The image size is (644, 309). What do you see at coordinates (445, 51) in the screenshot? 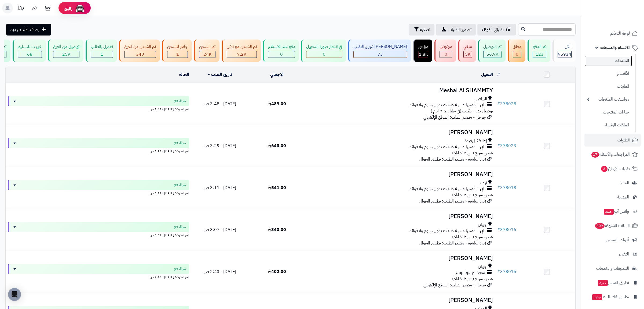
I see `a: مرفوض 0` at bounding box center [445, 51].